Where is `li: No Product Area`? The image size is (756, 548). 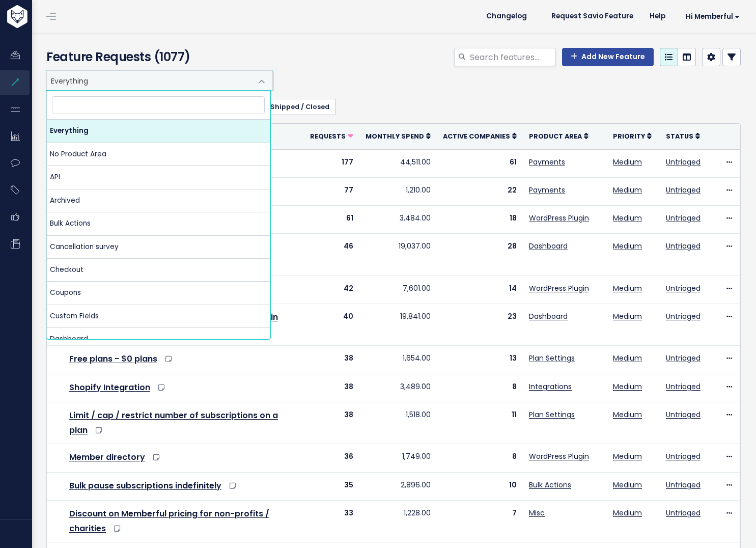
li: No Product Area is located at coordinates (158, 154).